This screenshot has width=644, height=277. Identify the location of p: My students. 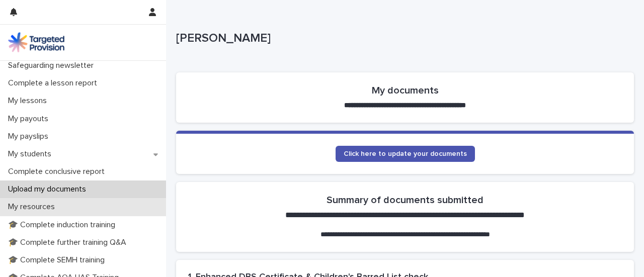
(32, 154).